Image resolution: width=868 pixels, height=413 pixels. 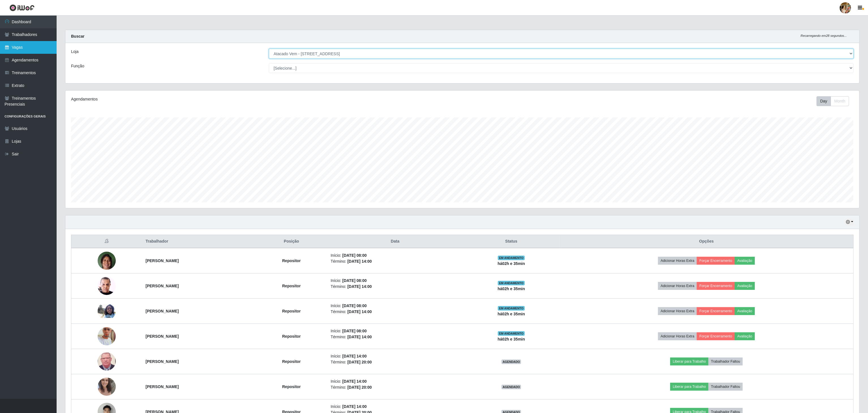 I want to click on div: Toolbar with button groups, so click(x=835, y=101).